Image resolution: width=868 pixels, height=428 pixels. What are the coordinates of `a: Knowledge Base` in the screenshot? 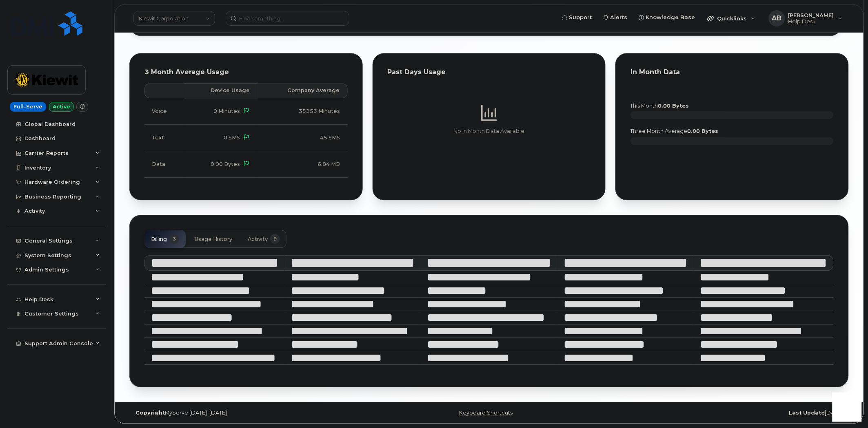 It's located at (667, 18).